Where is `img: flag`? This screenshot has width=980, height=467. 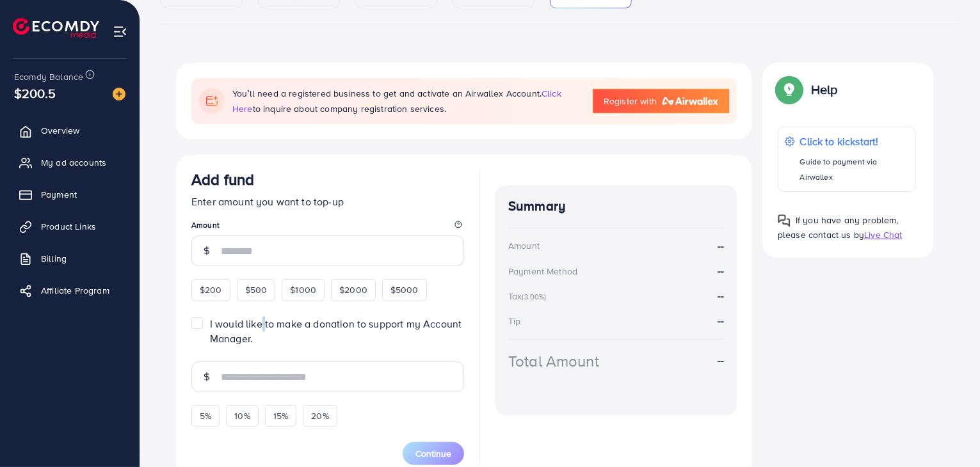 img: flag is located at coordinates (212, 101).